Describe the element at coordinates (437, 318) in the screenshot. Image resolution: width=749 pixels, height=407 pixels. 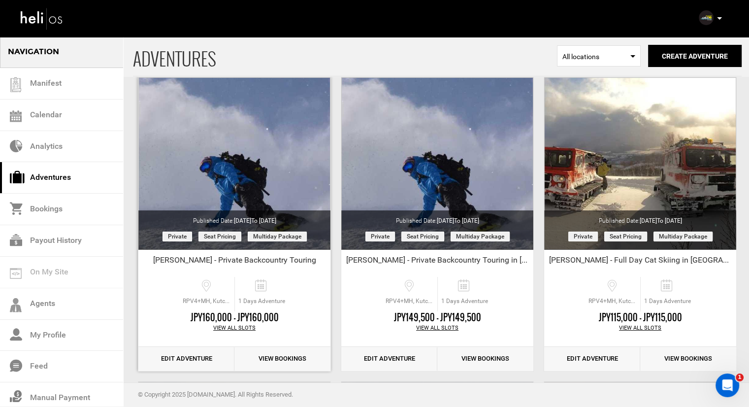
I see `div: JPY149,500 - JPY149,500` at that location.